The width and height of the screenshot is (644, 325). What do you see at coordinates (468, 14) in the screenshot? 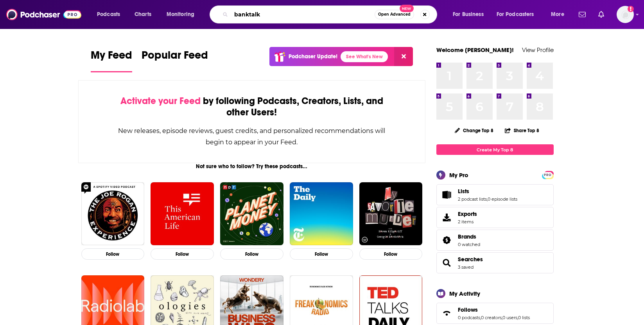
I see `span: For Business` at bounding box center [468, 14].